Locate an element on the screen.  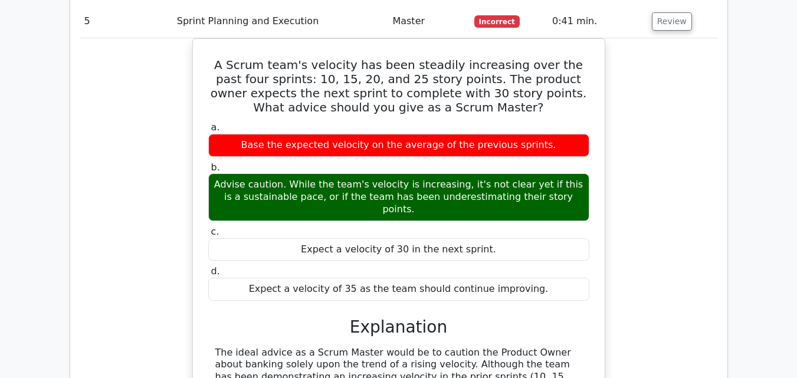
div: Expect a velocity of 35 as the team should continue improving. is located at coordinates (399, 289).